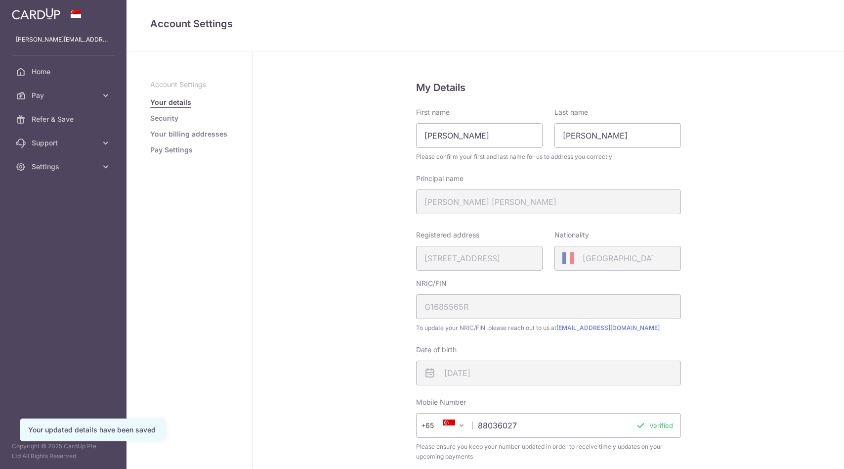 This screenshot has height=469, width=844. Describe the element at coordinates (64, 119) in the screenshot. I see `span: Refer & Save` at that location.